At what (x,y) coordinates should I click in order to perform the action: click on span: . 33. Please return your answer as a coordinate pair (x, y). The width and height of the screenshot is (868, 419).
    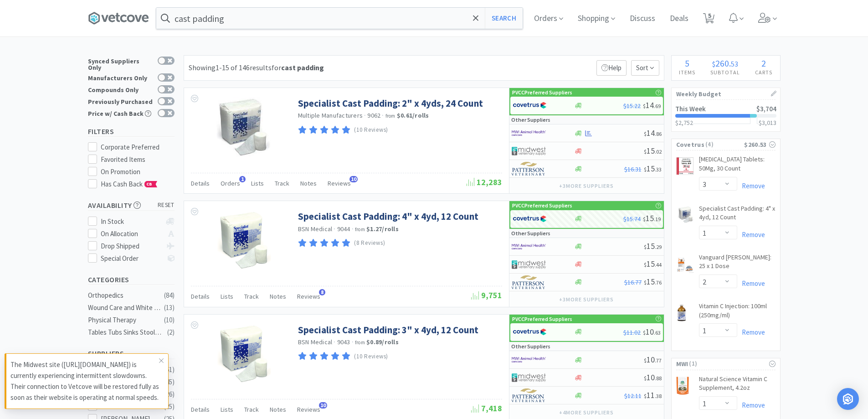
    Looking at the image, I should click on (658, 169).